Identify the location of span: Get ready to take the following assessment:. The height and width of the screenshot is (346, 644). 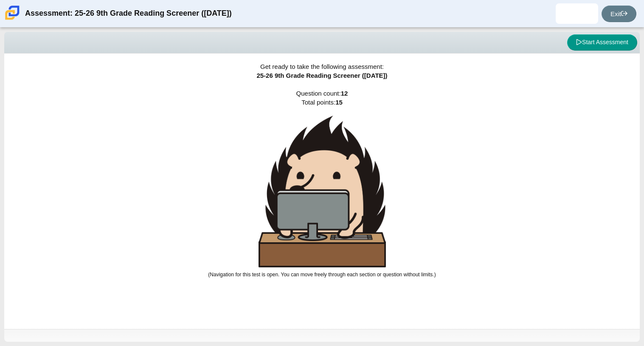
(322, 67).